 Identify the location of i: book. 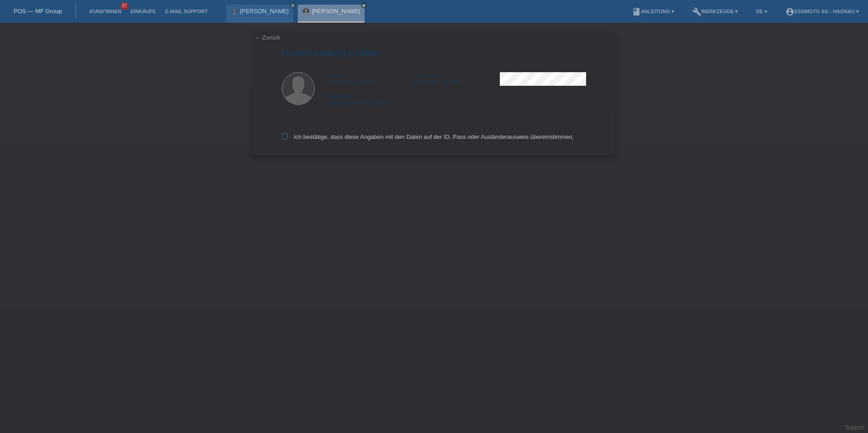
(637, 12).